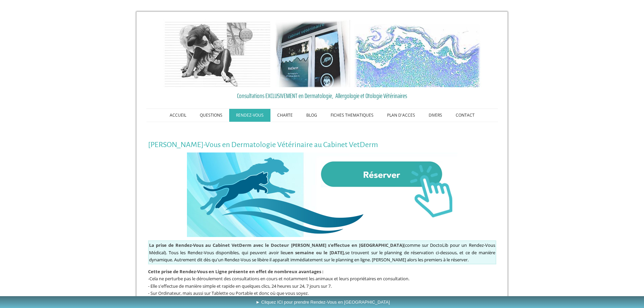 The image size is (644, 308). I want to click on a: QUESTIONS, so click(211, 116).